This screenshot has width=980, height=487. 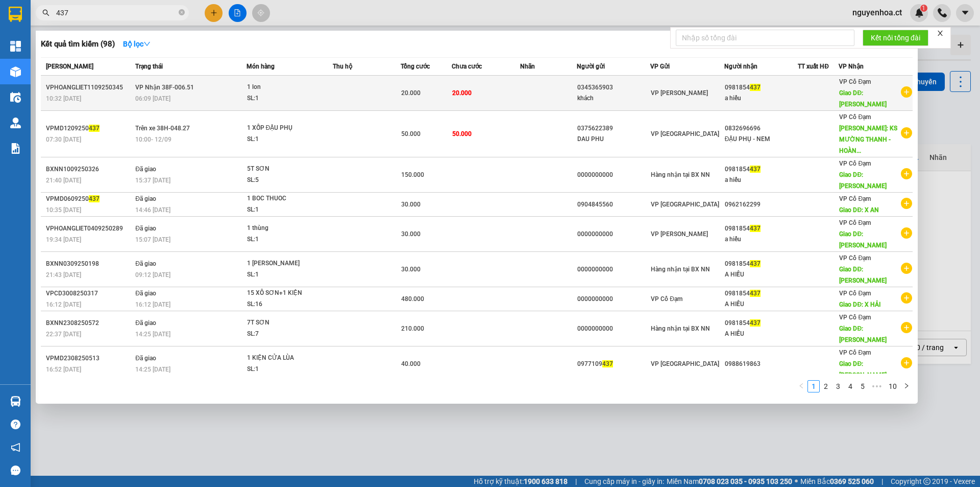 What do you see at coordinates (613, 204) in the screenshot?
I see `div: 0904845560` at bounding box center [613, 204].